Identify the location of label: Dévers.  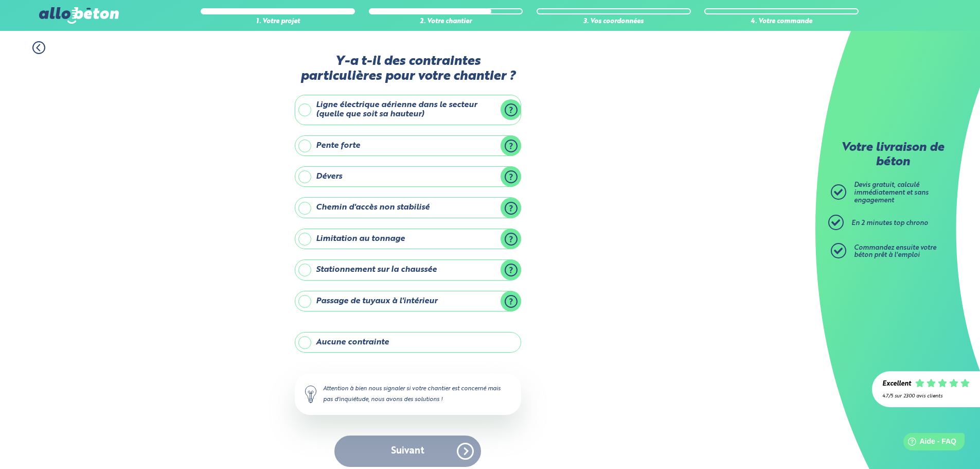
(408, 176).